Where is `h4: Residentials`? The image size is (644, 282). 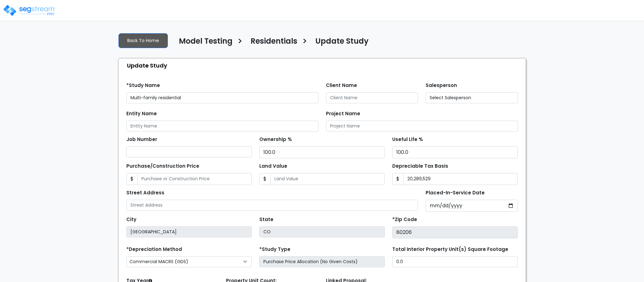
h4: Residentials is located at coordinates (274, 42).